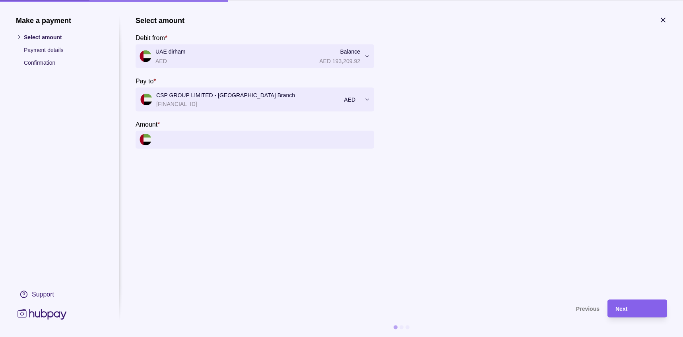 Image resolution: width=683 pixels, height=337 pixels. I want to click on span: Previous, so click(587, 309).